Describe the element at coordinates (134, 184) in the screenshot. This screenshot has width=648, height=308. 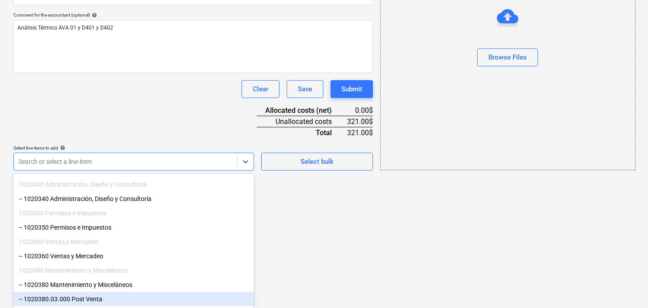
I see `div: 1020340 Administración, Diseño y Consultoría` at that location.